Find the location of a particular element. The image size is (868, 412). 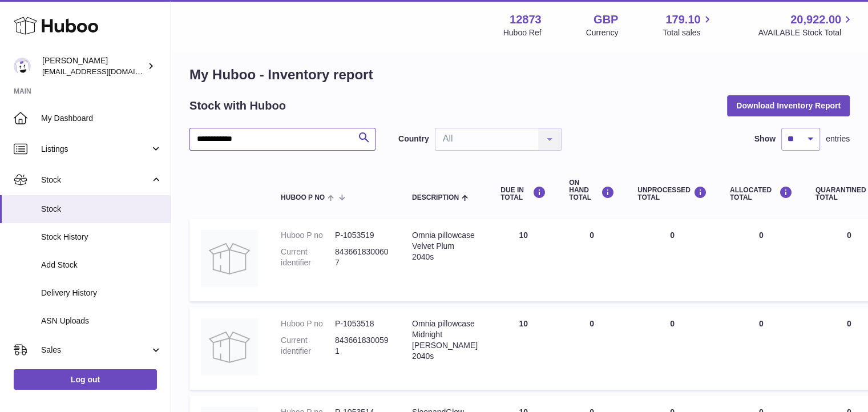

dd: 8436618300607 is located at coordinates (362, 258).